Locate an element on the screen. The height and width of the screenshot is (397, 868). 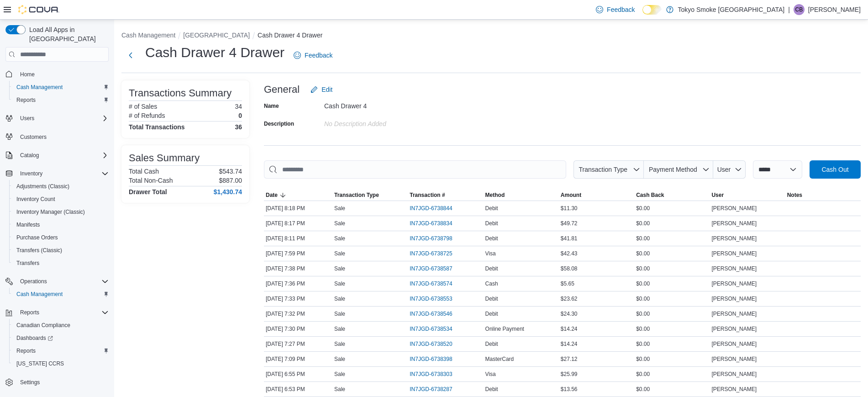
h4: 36 is located at coordinates (238, 127).